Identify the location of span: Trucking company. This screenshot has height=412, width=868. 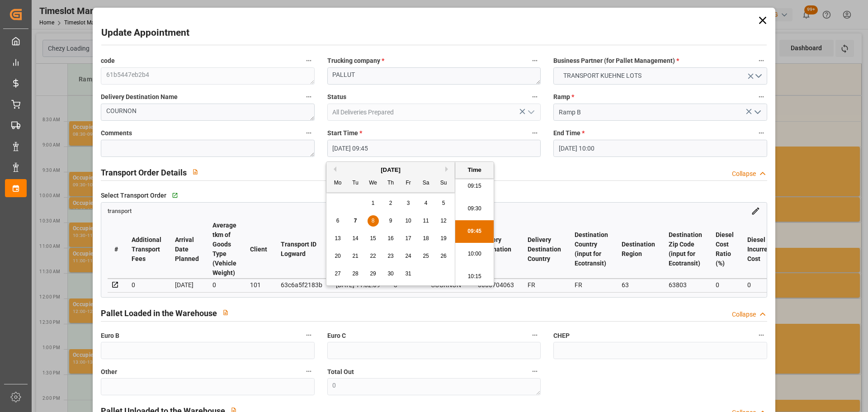
(356, 61).